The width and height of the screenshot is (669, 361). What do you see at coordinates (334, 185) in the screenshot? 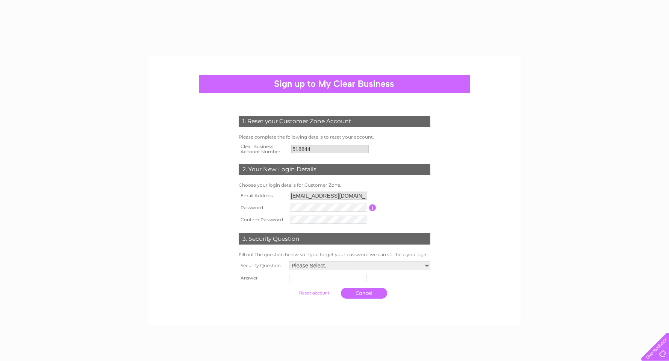
I see `td: Choose your login details for Customer Zone.` at bounding box center [334, 185].